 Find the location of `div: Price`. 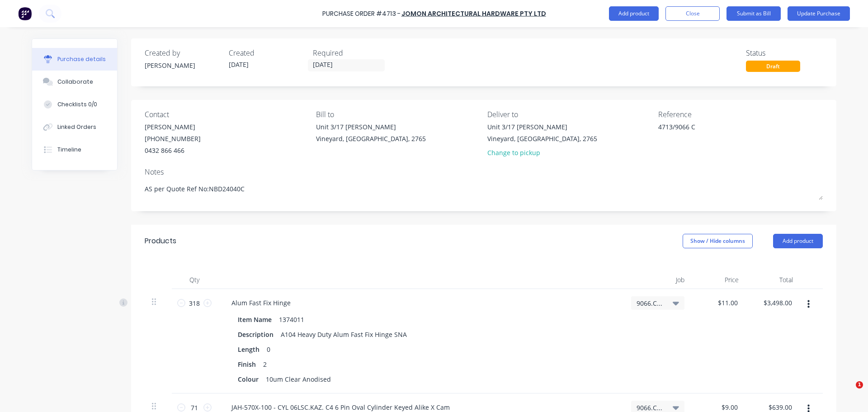

div: Price is located at coordinates (719, 280).